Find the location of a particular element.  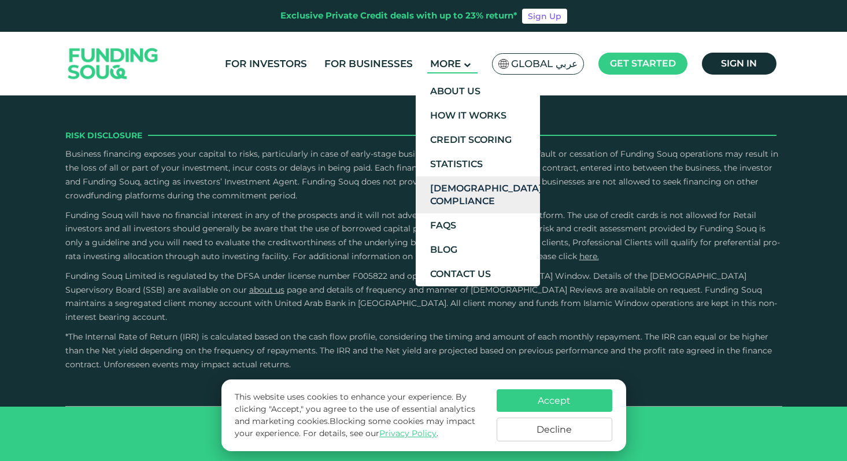

a: How It Works is located at coordinates (477, 116).